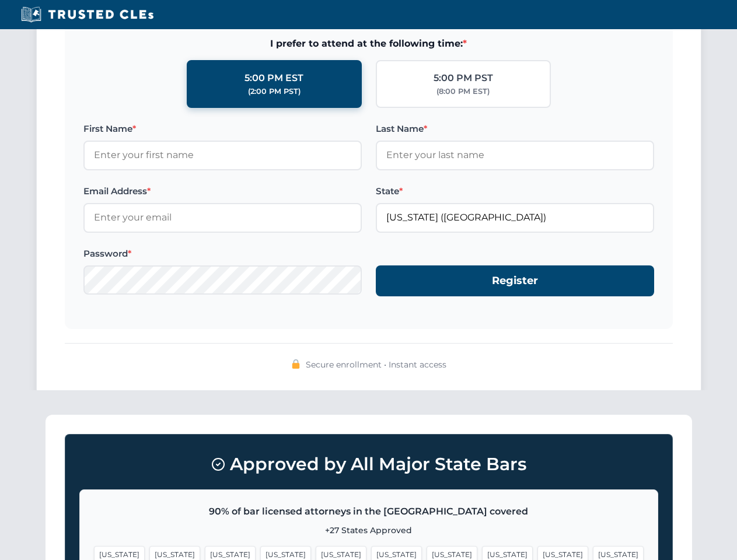 The height and width of the screenshot is (560, 737). What do you see at coordinates (274, 78) in the screenshot?
I see `div: 5:00 PM EST` at bounding box center [274, 78].